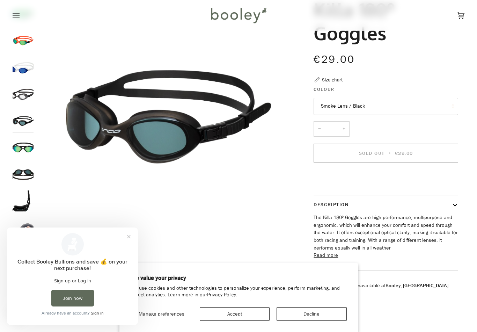 This screenshot has height=332, width=477. Describe the element at coordinates (238, 291) in the screenshot. I see `p: We use cookies and other technologies to personalize your experience, perform marketing, and coll...` at that location.